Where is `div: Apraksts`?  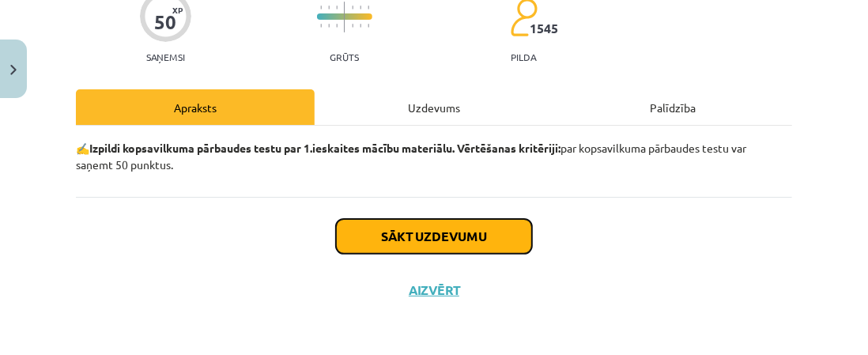
div: Apraksts is located at coordinates (195, 106).